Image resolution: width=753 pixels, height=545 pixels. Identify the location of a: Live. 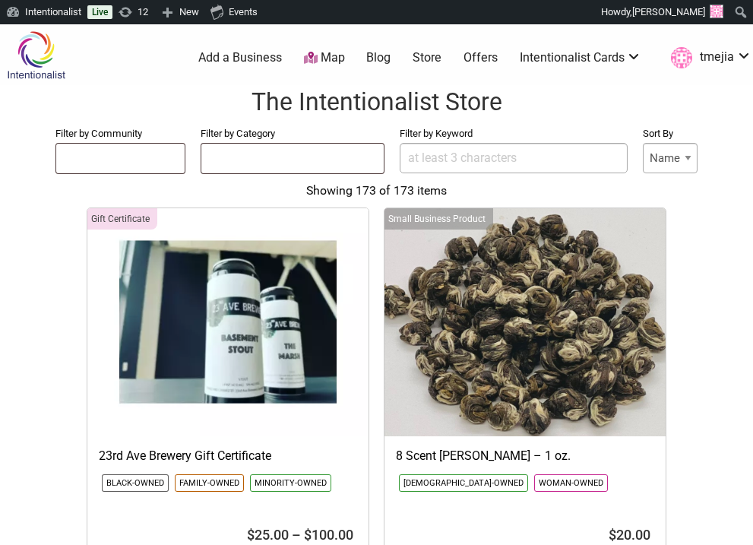
(100, 12).